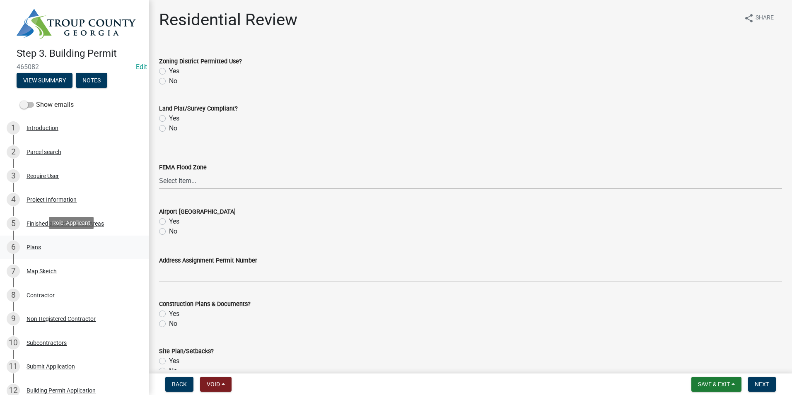 The width and height of the screenshot is (792, 395). Describe the element at coordinates (43, 176) in the screenshot. I see `div: Require User` at that location.